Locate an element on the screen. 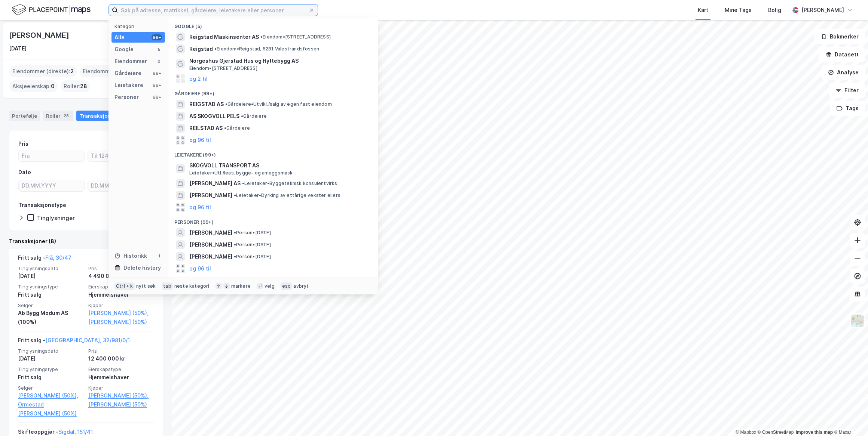 Image resolution: width=868 pixels, height=436 pixels. span: Leietaker • Utl./leas. bygge- og anleggsmask. is located at coordinates (242, 173).